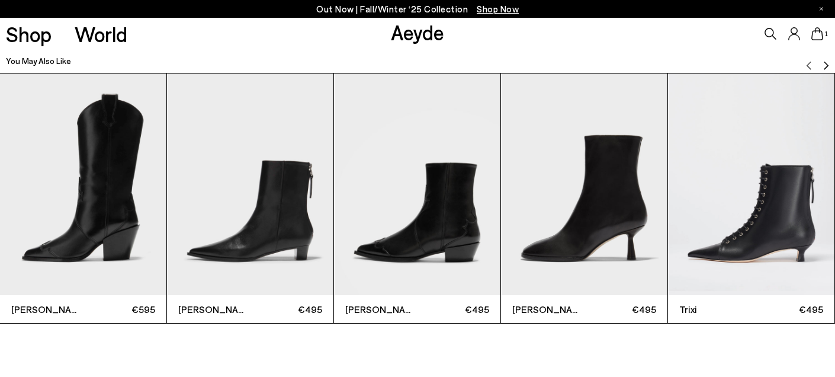 The height and width of the screenshot is (377, 835). What do you see at coordinates (751, 198) in the screenshot?
I see `a: Trixi €495` at bounding box center [751, 198].